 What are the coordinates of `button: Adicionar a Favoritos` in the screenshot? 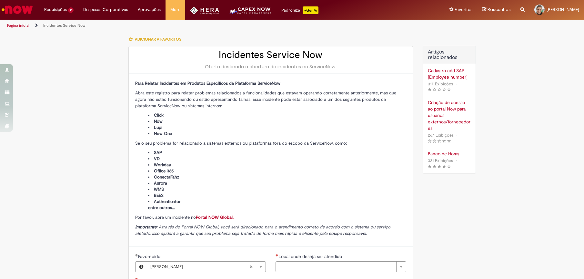 It's located at (156, 39).